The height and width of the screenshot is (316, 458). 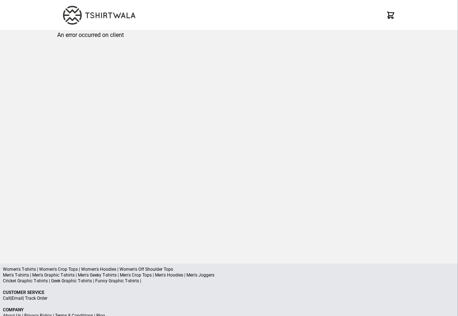 I want to click on p: Men's T-shirts | Men's Graphic T-shirts | Men's Geeky T-shirts | Men's Crop Tops | Men's Hoodies ..., so click(x=229, y=275).